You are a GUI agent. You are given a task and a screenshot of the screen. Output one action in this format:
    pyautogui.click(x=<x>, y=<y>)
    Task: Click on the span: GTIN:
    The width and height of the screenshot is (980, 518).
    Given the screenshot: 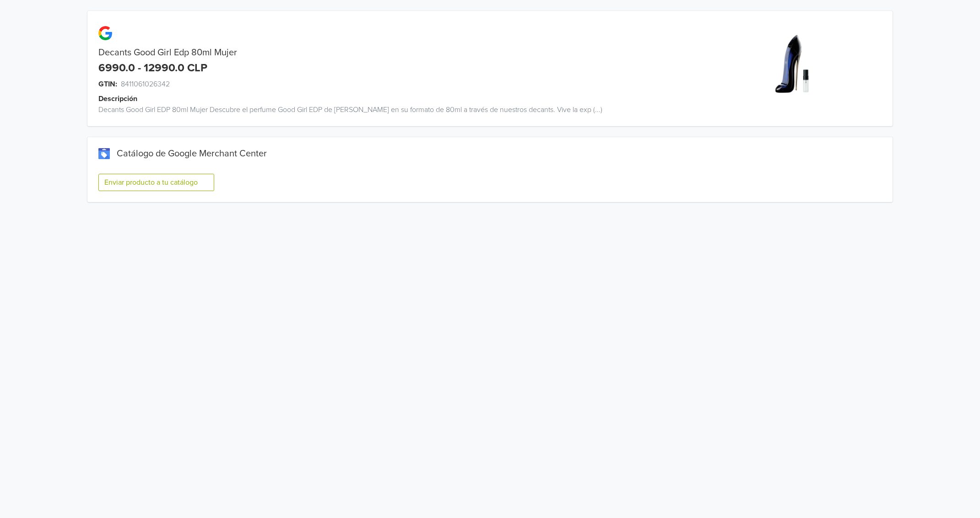 What is the action you would take?
    pyautogui.click(x=108, y=84)
    